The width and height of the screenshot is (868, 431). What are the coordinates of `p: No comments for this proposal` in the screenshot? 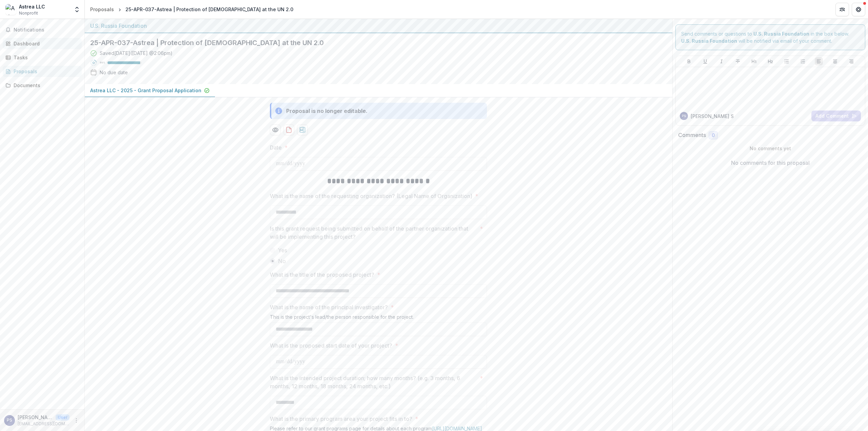 It's located at (770, 163).